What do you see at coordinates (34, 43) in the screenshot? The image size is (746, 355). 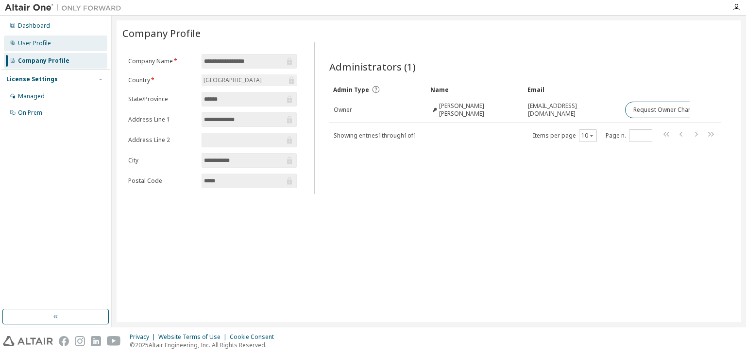 I see `div: User Profile` at bounding box center [34, 43].